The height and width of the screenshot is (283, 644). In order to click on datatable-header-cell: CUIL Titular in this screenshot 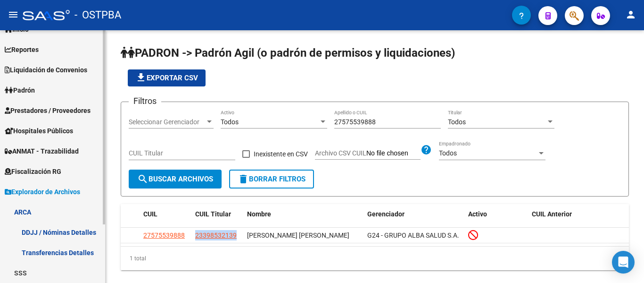, I will do `click(217, 213)`.